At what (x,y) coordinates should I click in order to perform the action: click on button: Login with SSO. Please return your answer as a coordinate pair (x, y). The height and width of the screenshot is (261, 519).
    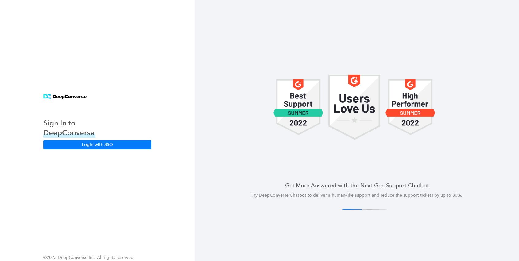
    Looking at the image, I should click on (97, 145).